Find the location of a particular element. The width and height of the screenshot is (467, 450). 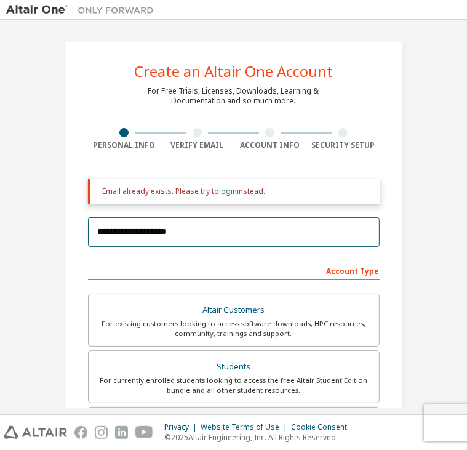

div: Privacy is located at coordinates (182, 427).